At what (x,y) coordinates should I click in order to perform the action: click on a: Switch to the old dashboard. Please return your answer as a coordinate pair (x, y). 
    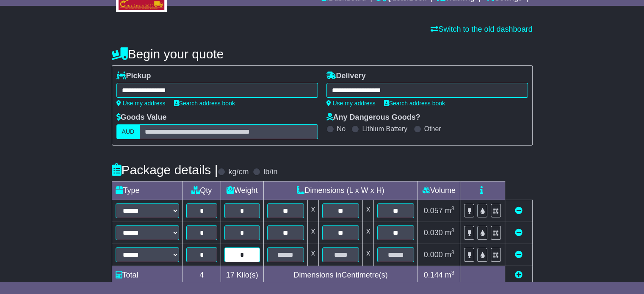
    Looking at the image, I should click on (481, 29).